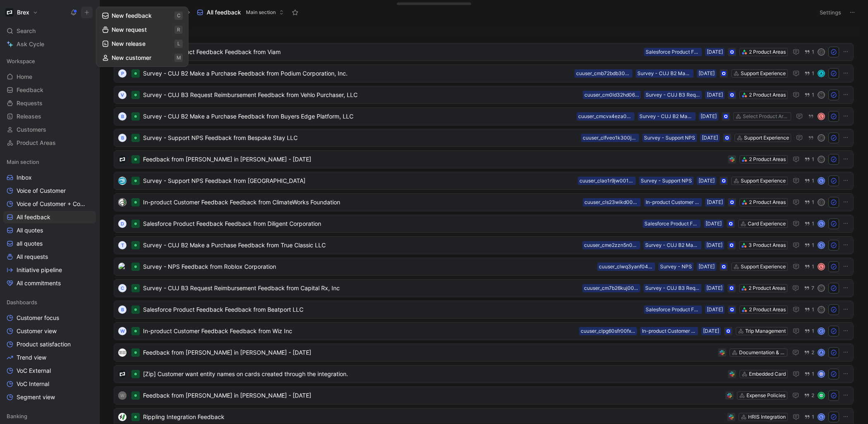 Image resolution: width=868 pixels, height=424 pixels. I want to click on button: New customerm, so click(142, 58).